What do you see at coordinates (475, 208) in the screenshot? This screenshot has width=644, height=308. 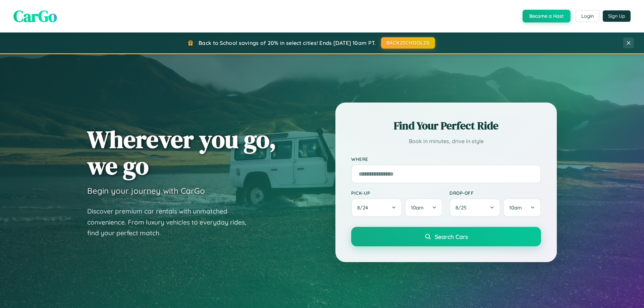 I see `button: 8/25` at bounding box center [475, 208].